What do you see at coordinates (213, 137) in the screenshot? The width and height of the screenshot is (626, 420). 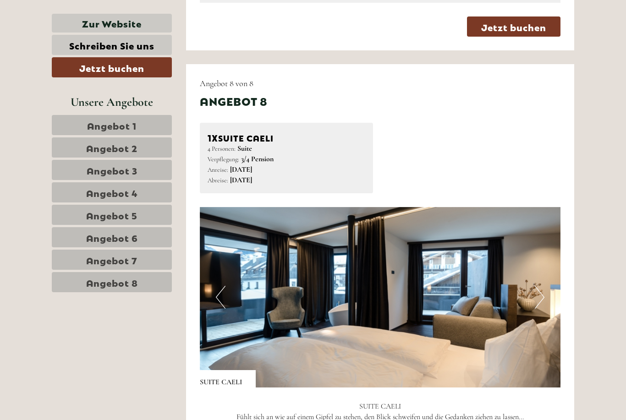 I see `b: 1x` at bounding box center [213, 137].